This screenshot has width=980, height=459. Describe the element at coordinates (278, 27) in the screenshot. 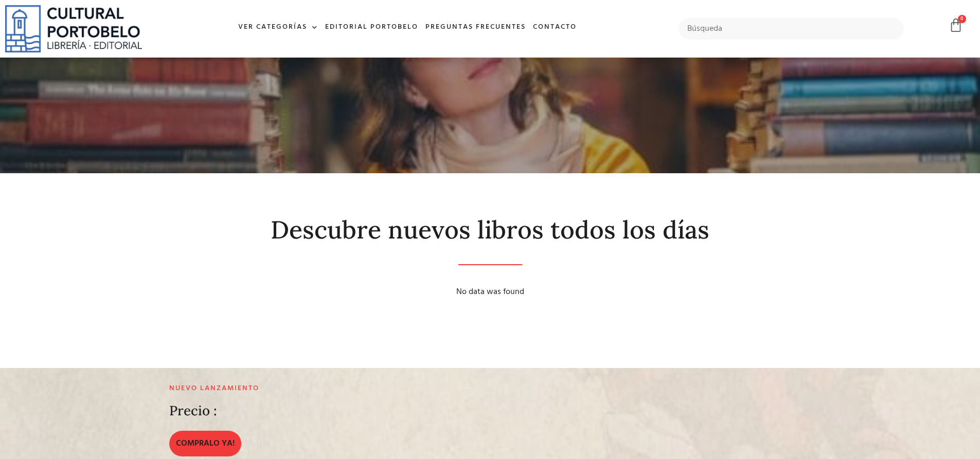

I see `a: Ver Categorías` at that location.